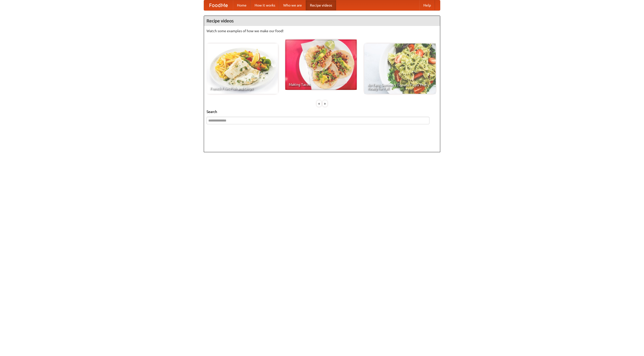 The height and width of the screenshot is (356, 644). What do you see at coordinates (400, 87) in the screenshot?
I see `span: An Easy, Summery Tomato Pasta That's Ready for Fall` at bounding box center [400, 87].